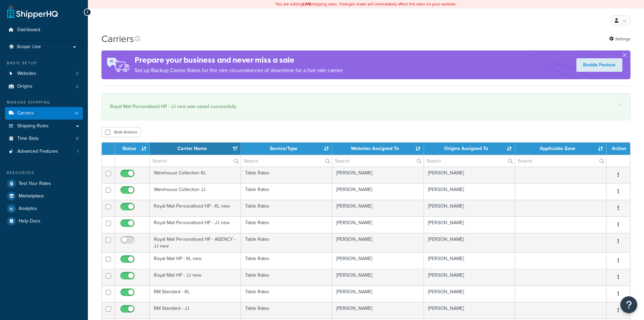 The width and height of the screenshot is (644, 320). Describe the element at coordinates (26, 74) in the screenshot. I see `span: Websites` at that location.